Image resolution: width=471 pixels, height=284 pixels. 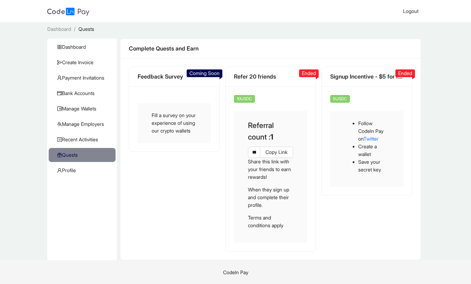 I want to click on a: Twitter, so click(x=371, y=138).